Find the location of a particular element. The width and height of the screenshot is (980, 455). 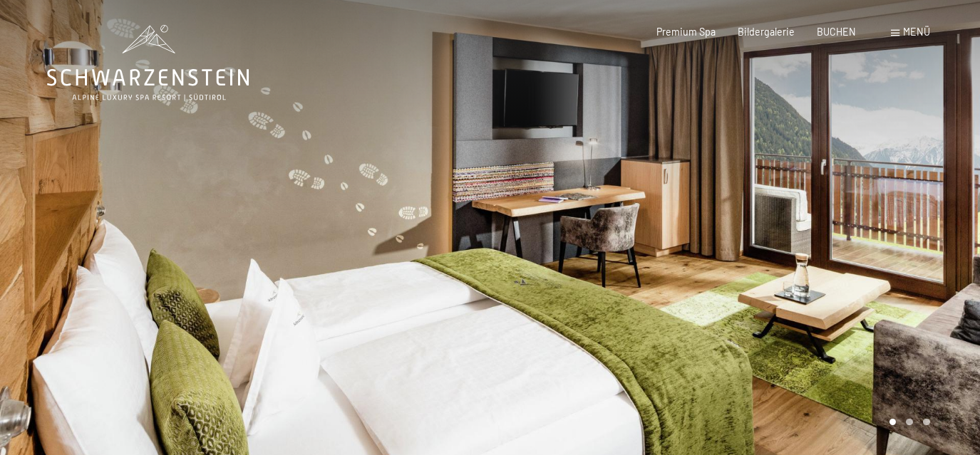

a: Premium Spa is located at coordinates (685, 31).